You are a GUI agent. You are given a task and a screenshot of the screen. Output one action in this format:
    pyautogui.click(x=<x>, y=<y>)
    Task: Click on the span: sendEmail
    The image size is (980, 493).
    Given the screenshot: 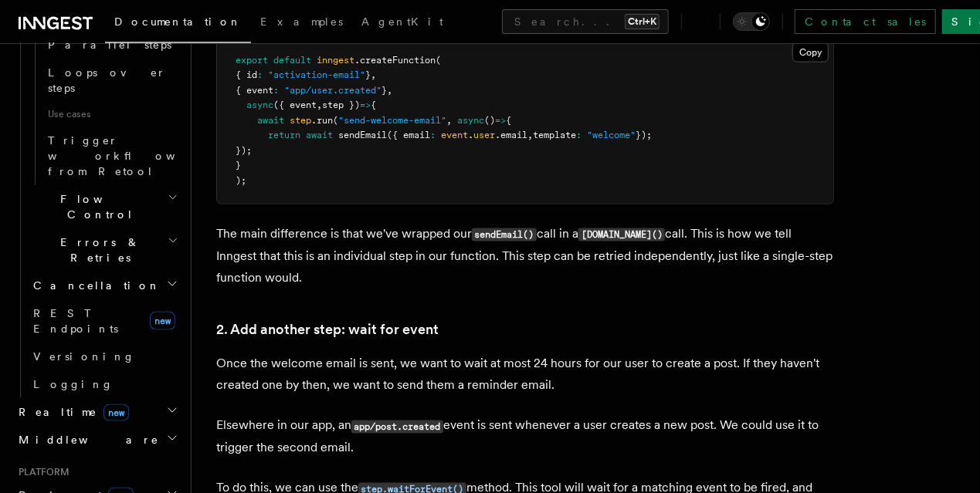 What is the action you would take?
    pyautogui.click(x=362, y=135)
    